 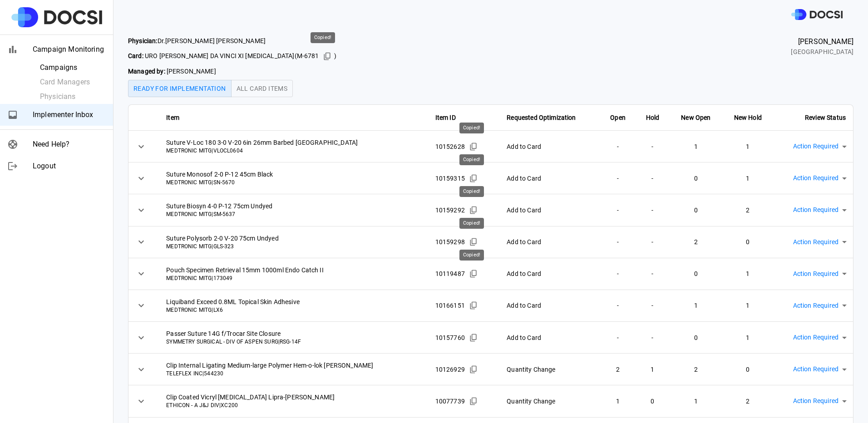 What do you see at coordinates (135, 56) in the screenshot?
I see `strong: Card:` at bounding box center [135, 56].